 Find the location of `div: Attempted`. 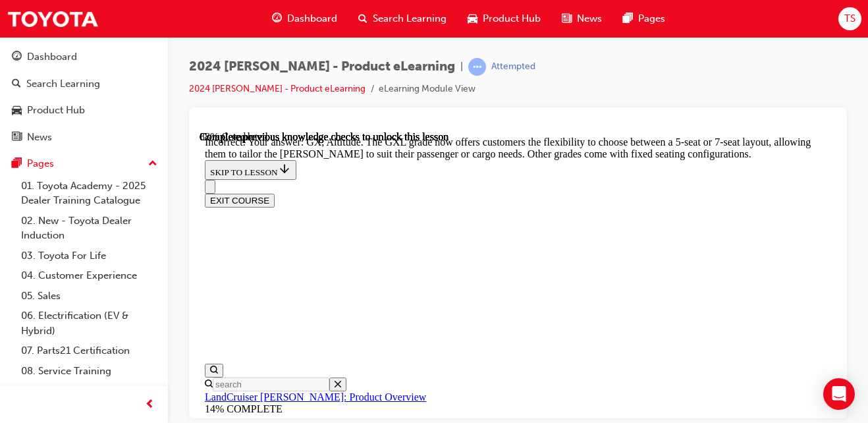

div: Attempted is located at coordinates (513, 67).